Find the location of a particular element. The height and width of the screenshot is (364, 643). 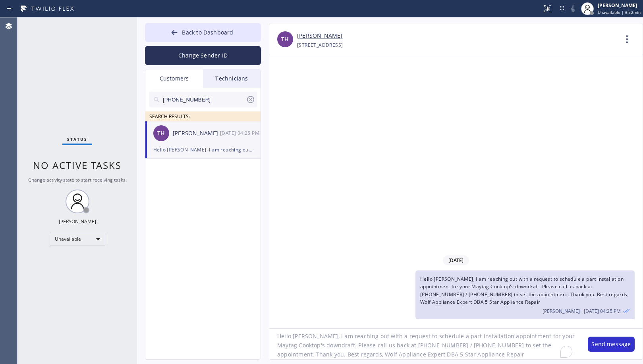

button: Back to Dashboard is located at coordinates (203, 33).